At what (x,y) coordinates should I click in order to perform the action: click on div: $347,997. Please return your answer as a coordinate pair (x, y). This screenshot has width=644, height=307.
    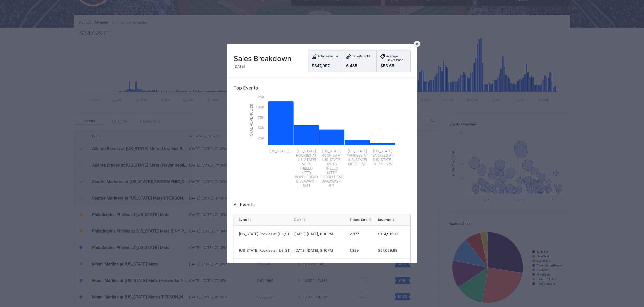
    Looking at the image, I should click on (325, 66).